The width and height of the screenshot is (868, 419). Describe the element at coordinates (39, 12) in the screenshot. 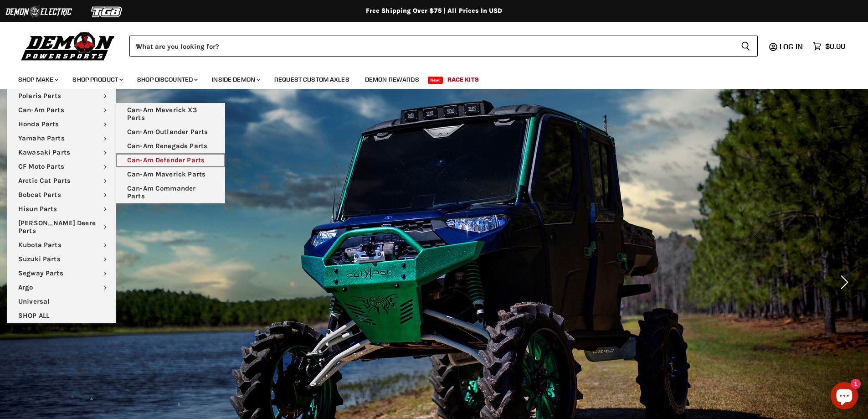

I see `img: Demon Electric Logo 2` at that location.